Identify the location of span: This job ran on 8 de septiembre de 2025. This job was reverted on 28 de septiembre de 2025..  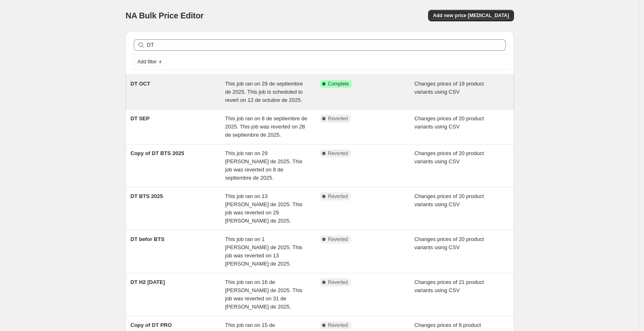
(266, 127).